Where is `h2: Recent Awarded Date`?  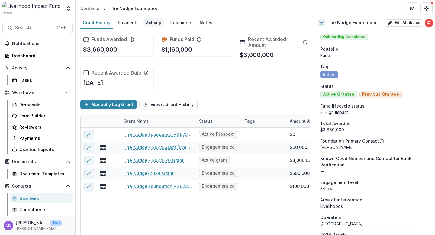 h2: Recent Awarded Date is located at coordinates (116, 73).